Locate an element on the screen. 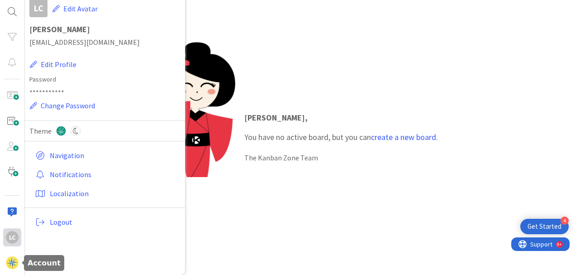  label: Password is located at coordinates (105, 79).